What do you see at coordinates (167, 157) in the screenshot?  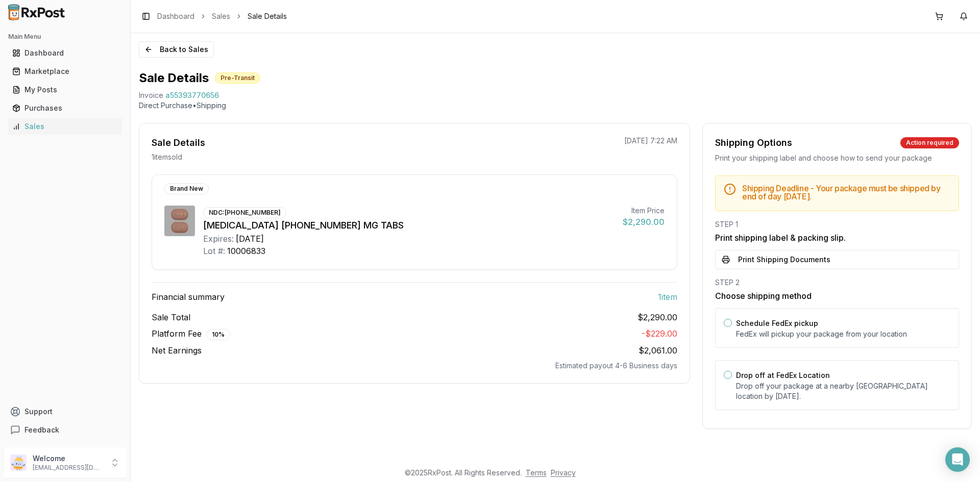 I see `p: 1 item sold` at bounding box center [167, 157].